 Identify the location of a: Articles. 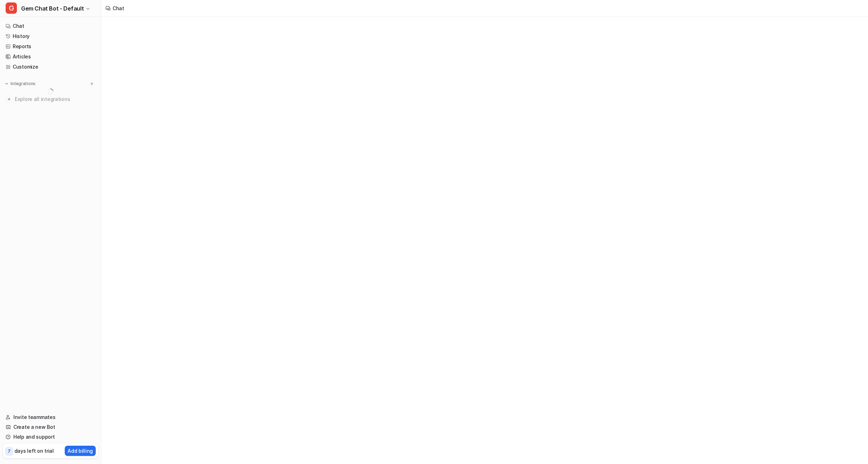
(50, 57).